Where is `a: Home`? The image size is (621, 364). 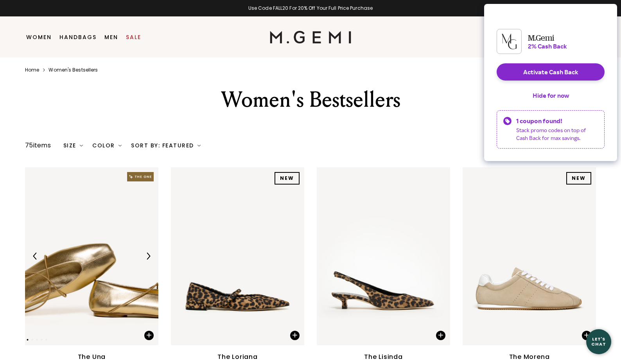
a: Home is located at coordinates (32, 70).